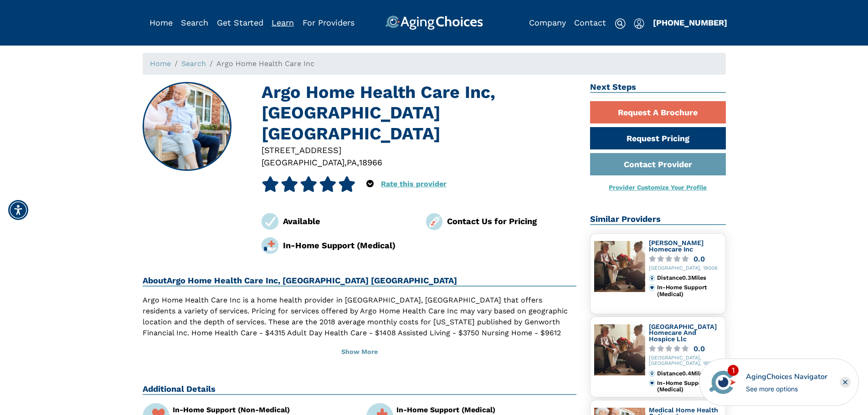 The image size is (868, 415). What do you see at coordinates (434, 64) in the screenshot?
I see `nav: breadcrumb` at bounding box center [434, 64].